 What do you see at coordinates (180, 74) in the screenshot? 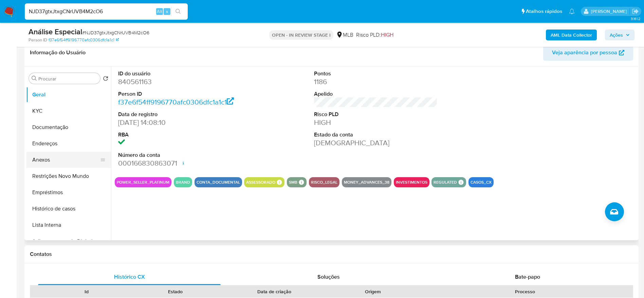
I see `dt: ID do usuário` at bounding box center [180, 74].